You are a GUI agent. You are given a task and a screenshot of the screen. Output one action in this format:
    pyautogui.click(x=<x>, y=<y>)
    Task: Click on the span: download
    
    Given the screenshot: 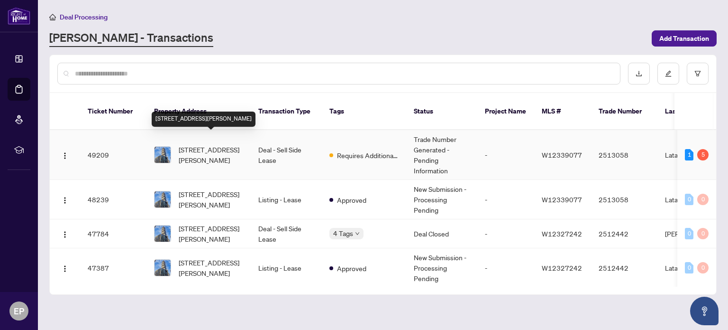 What is the action you would take?
    pyautogui.click(x=639, y=74)
    